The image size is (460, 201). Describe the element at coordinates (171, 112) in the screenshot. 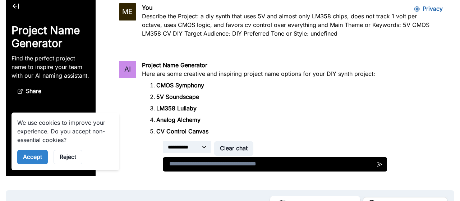

I see `strong: LM358 Lullaby` at that location.